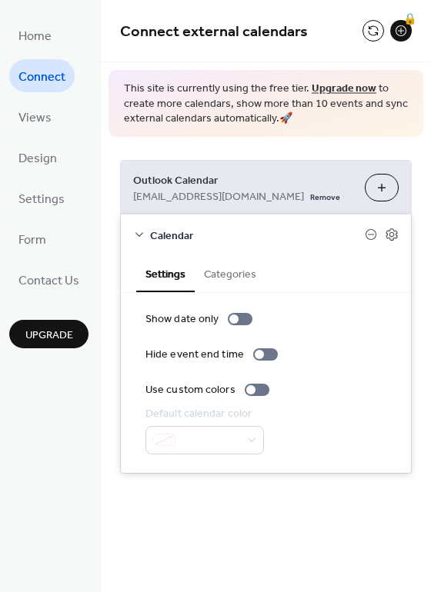 Image resolution: width=431 pixels, height=592 pixels. I want to click on span: Design, so click(38, 159).